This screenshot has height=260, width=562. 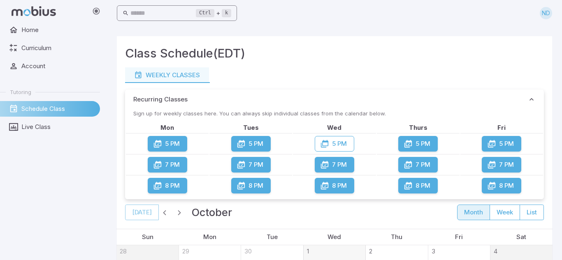 What do you see at coordinates (334, 237) in the screenshot?
I see `a: Wednesday` at bounding box center [334, 237].